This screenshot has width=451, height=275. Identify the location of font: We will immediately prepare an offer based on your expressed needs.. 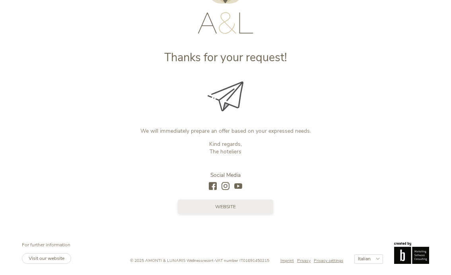
(226, 131).